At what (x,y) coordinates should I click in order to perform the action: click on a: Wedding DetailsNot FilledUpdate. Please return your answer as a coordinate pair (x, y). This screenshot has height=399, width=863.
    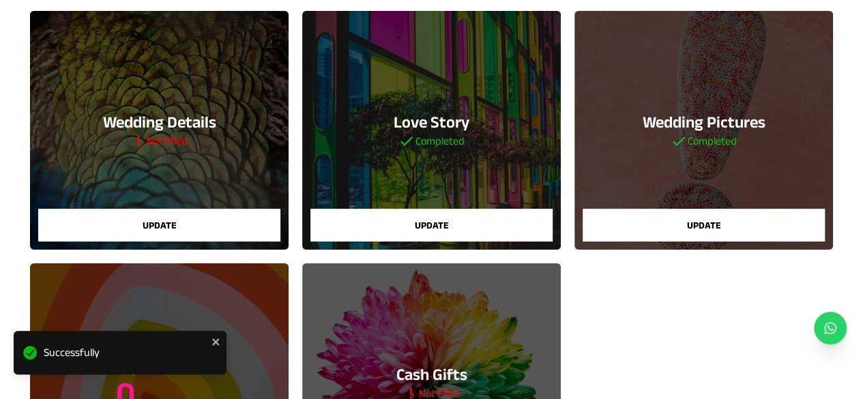
    Looking at the image, I should click on (159, 130).